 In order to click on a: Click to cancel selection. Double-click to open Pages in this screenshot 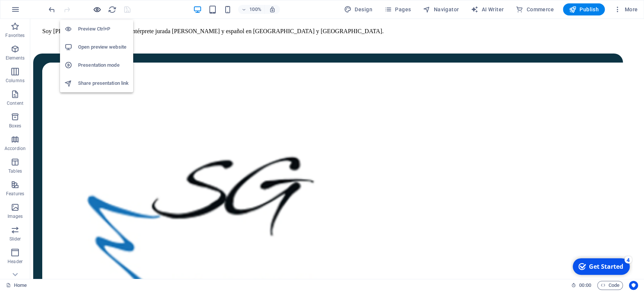, I will do `click(16, 285)`.